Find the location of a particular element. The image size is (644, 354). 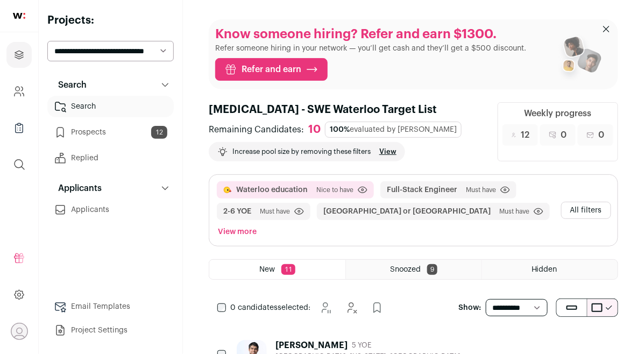

a: Email Templates is located at coordinates (110, 306).